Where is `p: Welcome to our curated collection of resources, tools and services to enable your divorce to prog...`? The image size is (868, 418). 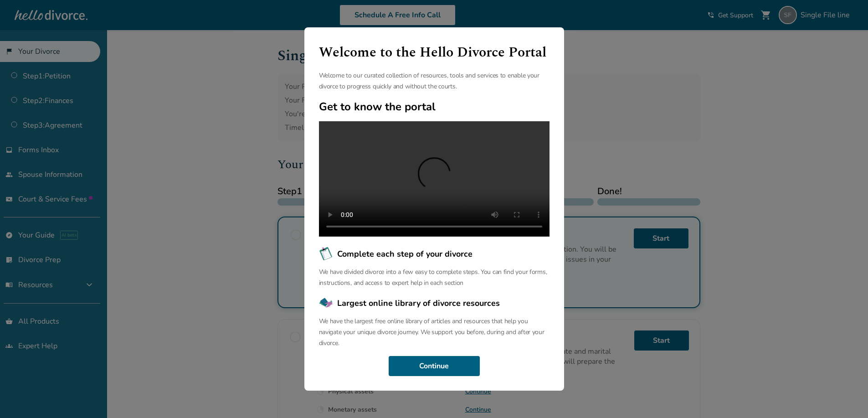
p: Welcome to our curated collection of resources, tools and services to enable your divorce to prog... is located at coordinates (434, 81).